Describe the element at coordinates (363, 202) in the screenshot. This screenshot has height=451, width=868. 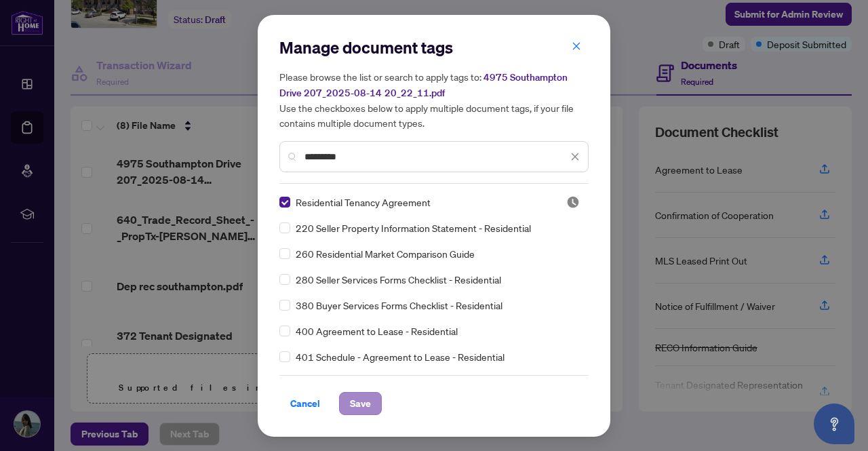
I see `span: Residential Tenancy Agreement` at that location.